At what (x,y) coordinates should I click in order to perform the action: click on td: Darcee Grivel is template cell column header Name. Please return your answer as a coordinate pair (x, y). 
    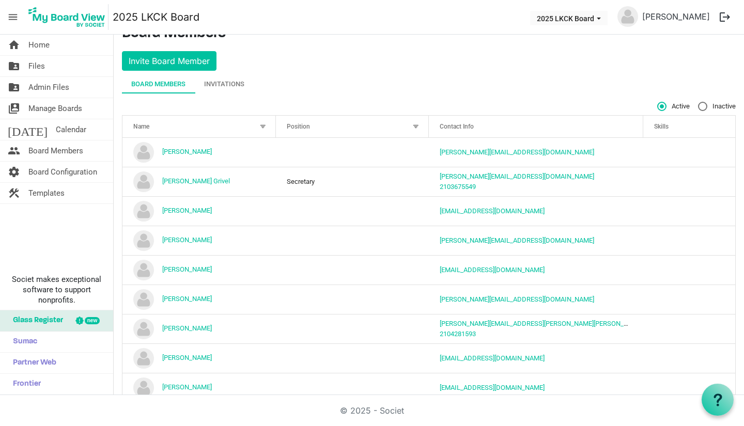
    Looking at the image, I should click on (199, 181).